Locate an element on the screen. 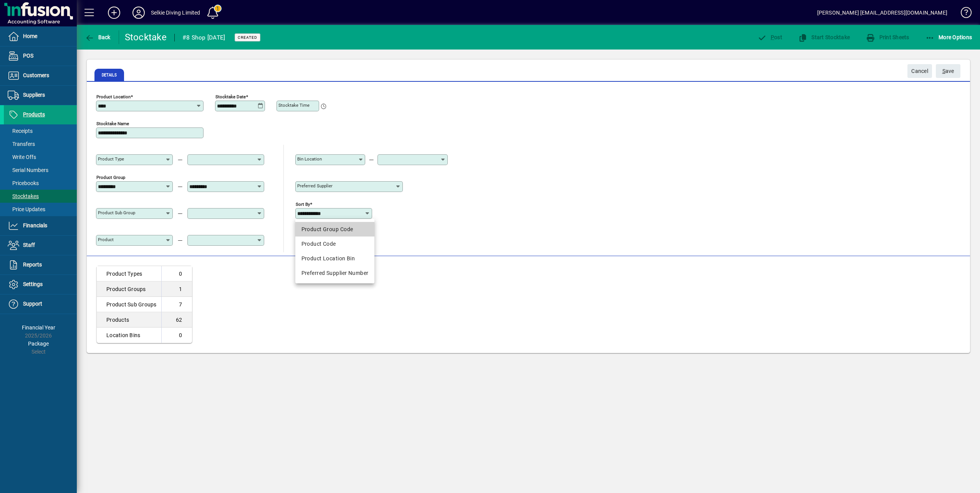 This screenshot has width=980, height=493. div: Preferred Supplier Number is located at coordinates (335, 273).